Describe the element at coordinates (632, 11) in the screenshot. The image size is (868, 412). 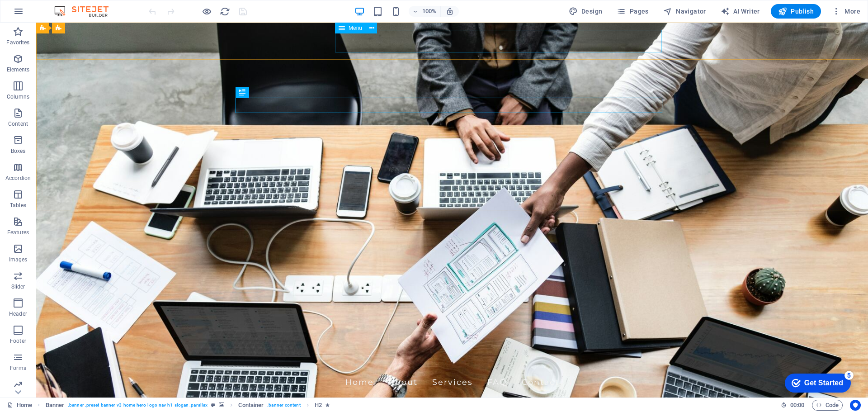
I see `button: Pages` at that location.